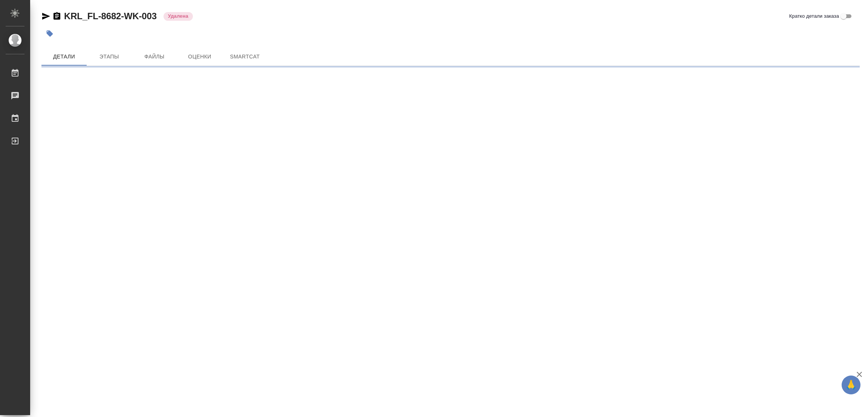 This screenshot has width=868, height=417. Describe the element at coordinates (46, 16) in the screenshot. I see `button: Скопировать ссылку для ЯМессенджера` at that location.